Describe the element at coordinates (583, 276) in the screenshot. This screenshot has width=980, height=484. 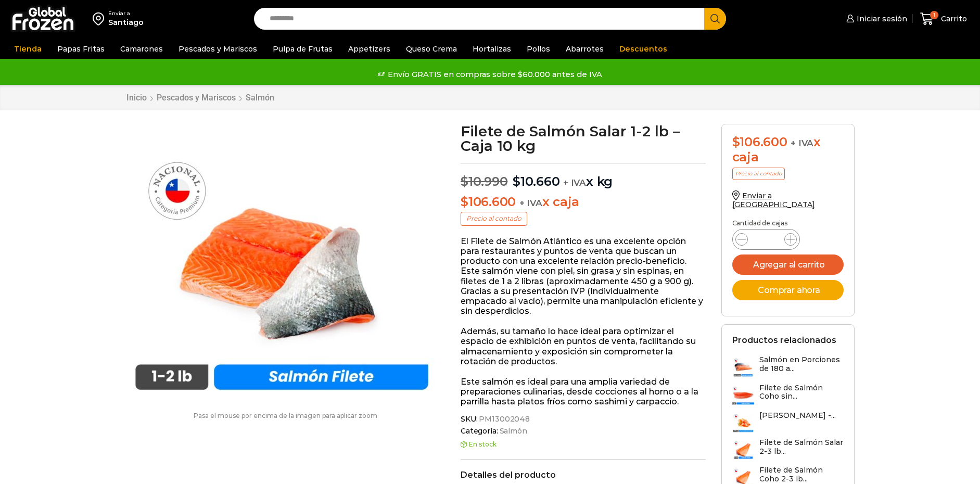
I see `p: El Filete de Salmón Atlántico es una excelente opción para restaurantes y puntos de venta que bus...` at that location.